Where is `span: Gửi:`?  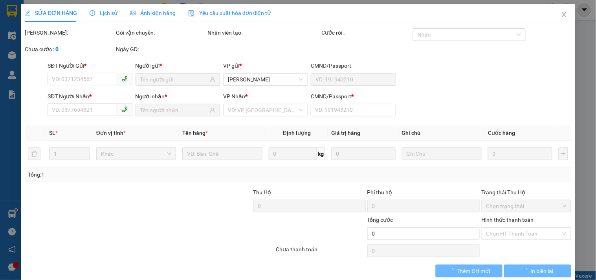
span: Gửi: is located at coordinates (13, 11).